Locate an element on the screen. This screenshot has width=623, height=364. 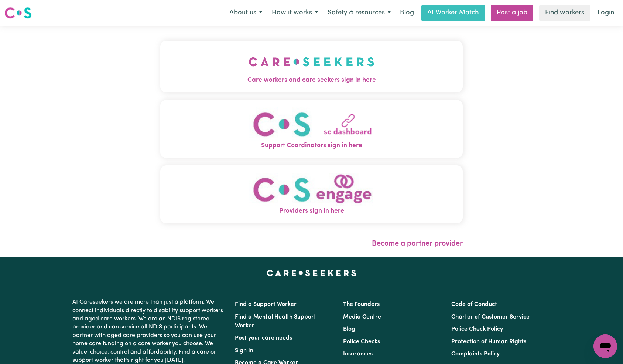
button: Providers sign in here is located at coordinates (312, 194).